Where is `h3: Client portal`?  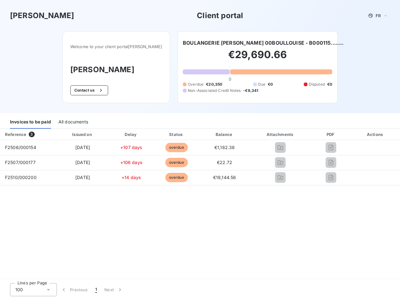
h3: Client portal is located at coordinates (220, 16).